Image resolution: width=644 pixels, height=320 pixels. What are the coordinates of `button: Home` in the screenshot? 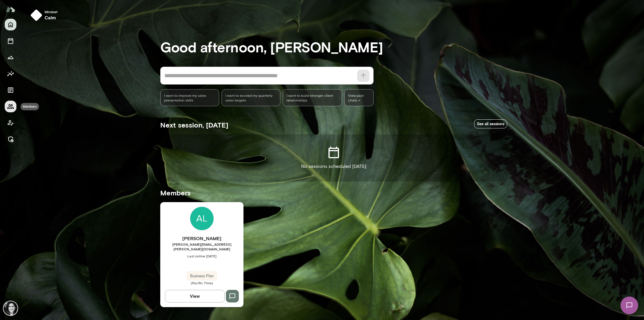 It's located at (11, 25).